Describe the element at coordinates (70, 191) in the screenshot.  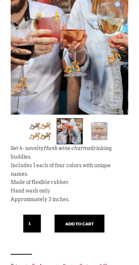
I see `p: Hand wash only.` at that location.